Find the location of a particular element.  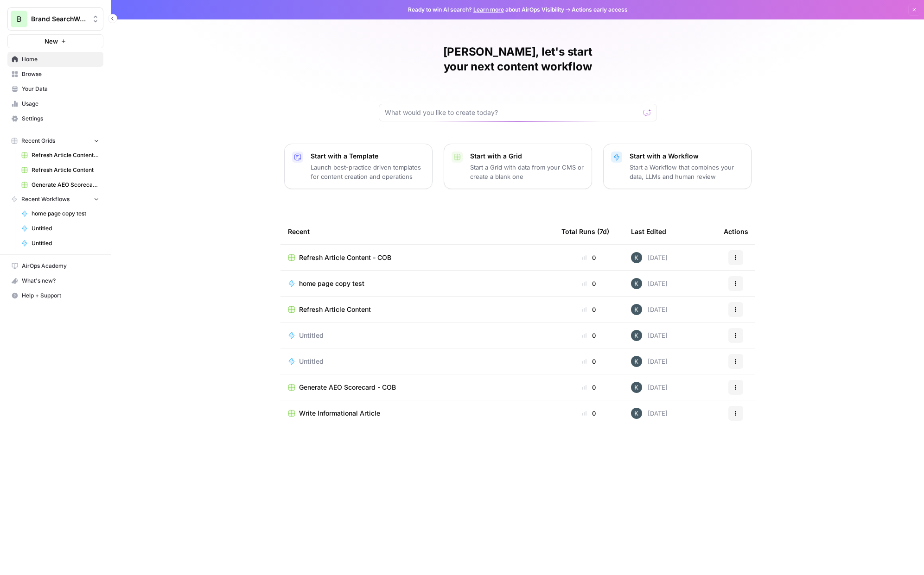

span: Settings is located at coordinates (60, 119).